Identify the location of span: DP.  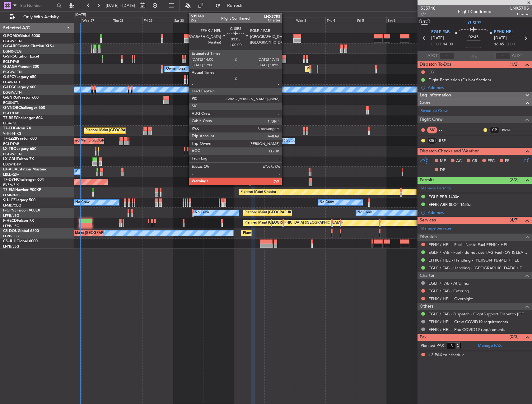
(443, 170).